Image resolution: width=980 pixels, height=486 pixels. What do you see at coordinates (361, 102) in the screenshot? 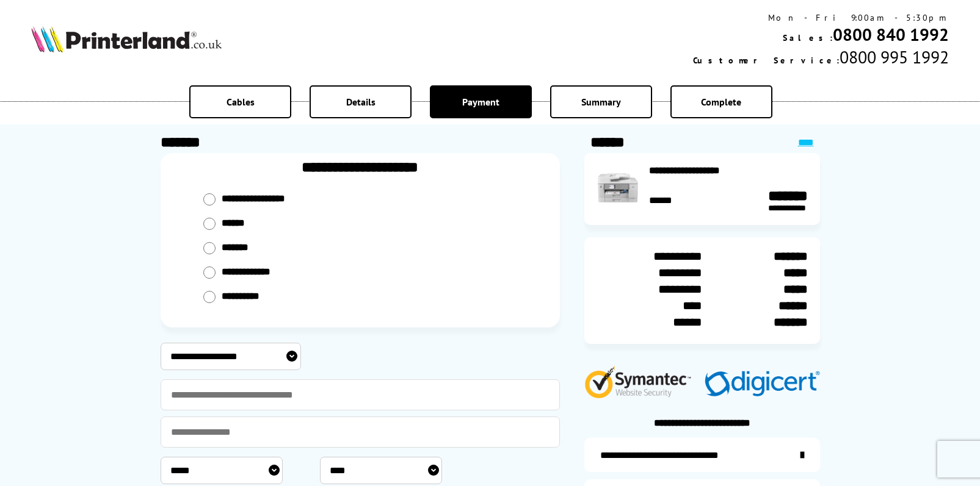
I see `span: Details` at bounding box center [361, 102].